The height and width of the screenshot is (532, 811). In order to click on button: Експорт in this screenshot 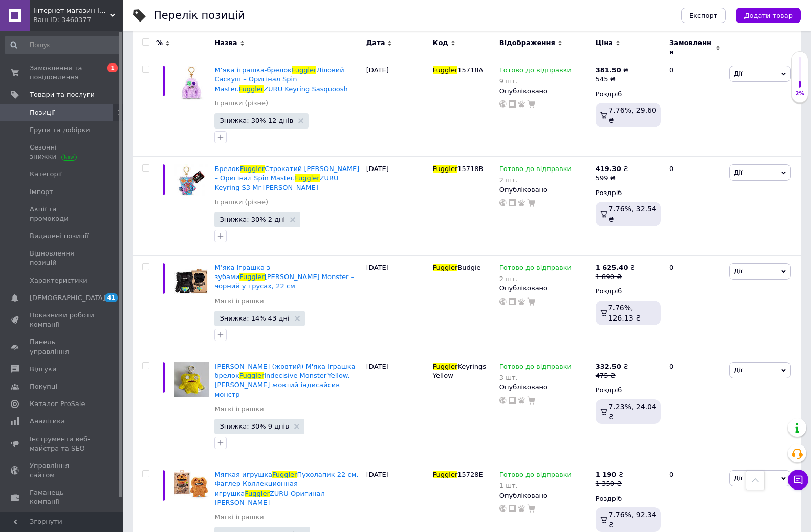, I will do `click(704, 16)`.